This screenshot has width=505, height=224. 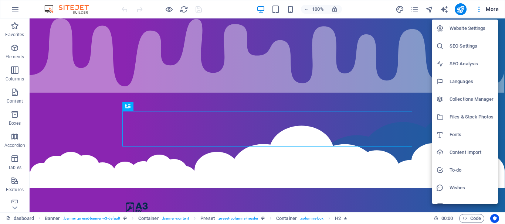 What do you see at coordinates (471, 170) in the screenshot?
I see `h6: To-do` at bounding box center [471, 170].